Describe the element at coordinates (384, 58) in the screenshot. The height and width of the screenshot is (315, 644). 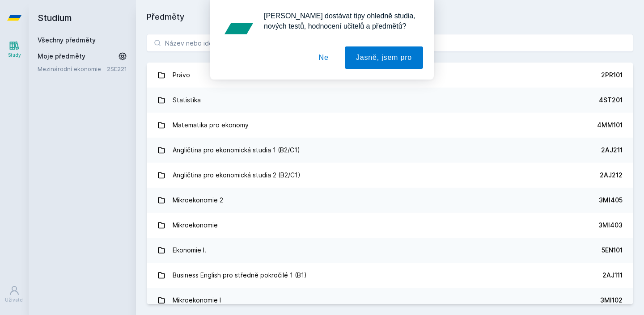
I see `button: Jasně, jsem pro` at that location.